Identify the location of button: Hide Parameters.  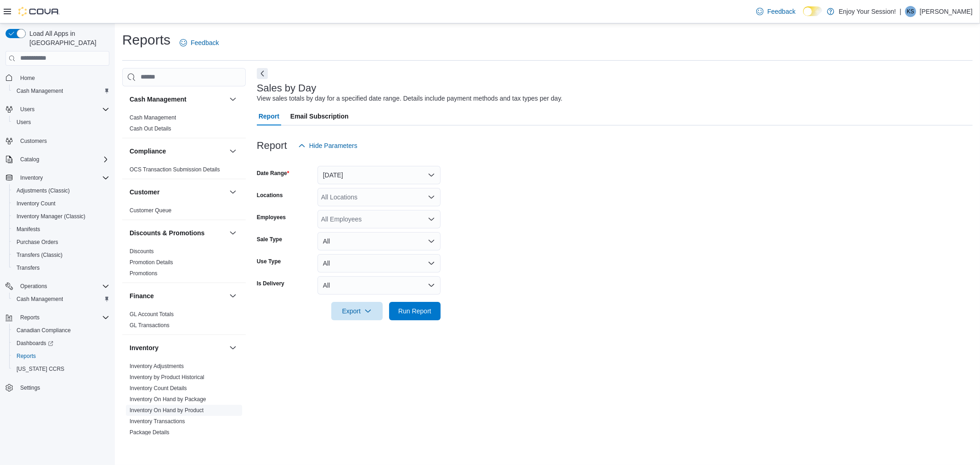
(328, 146).